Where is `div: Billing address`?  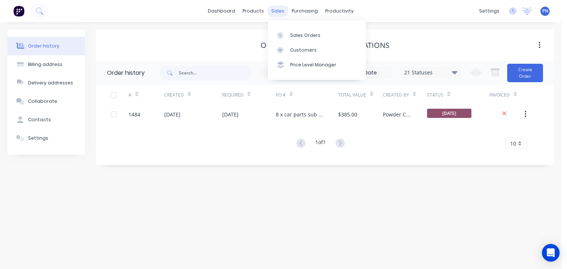
div: Billing address is located at coordinates (45, 65).